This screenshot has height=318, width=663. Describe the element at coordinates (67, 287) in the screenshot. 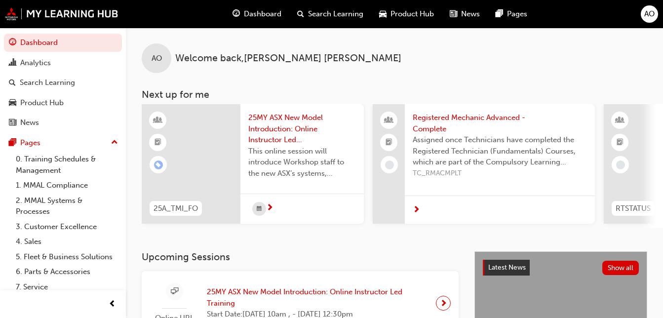

I see `a: 7. Service` at that location.